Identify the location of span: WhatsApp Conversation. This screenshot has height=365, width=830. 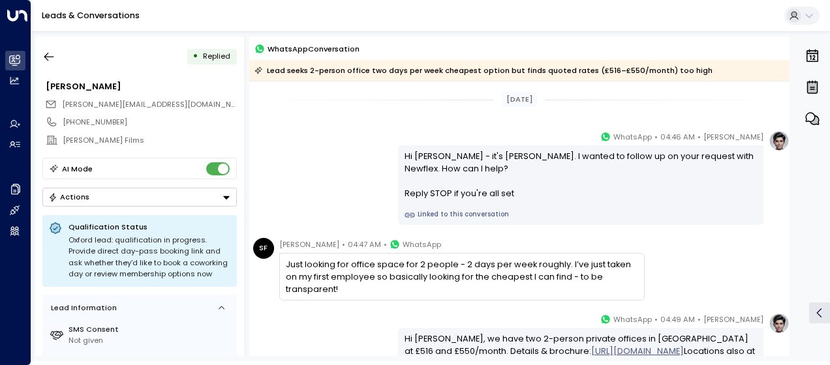
(313, 49).